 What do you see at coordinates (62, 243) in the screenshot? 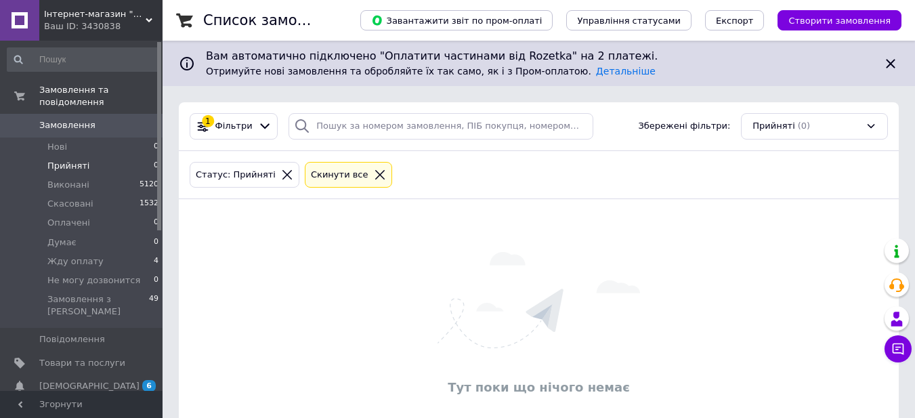
I see `span: Думає` at bounding box center [62, 243].